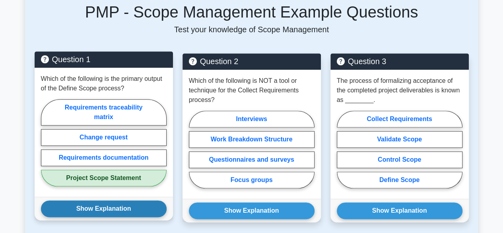 Image resolution: width=503 pixels, height=233 pixels. I want to click on p: The process of formalizing acceptance of the completed project deliverables is known as ________., so click(400, 90).